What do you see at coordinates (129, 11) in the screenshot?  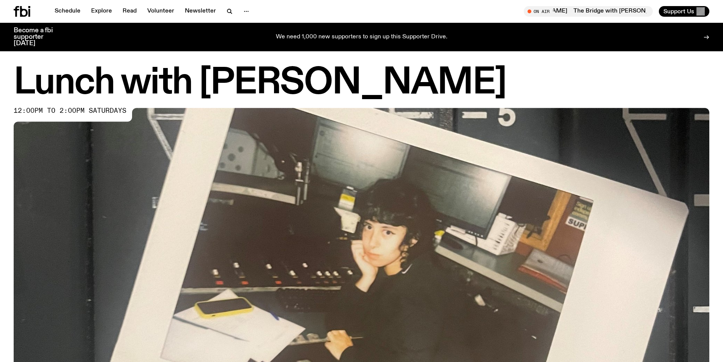 I see `a: Read` at bounding box center [129, 11].